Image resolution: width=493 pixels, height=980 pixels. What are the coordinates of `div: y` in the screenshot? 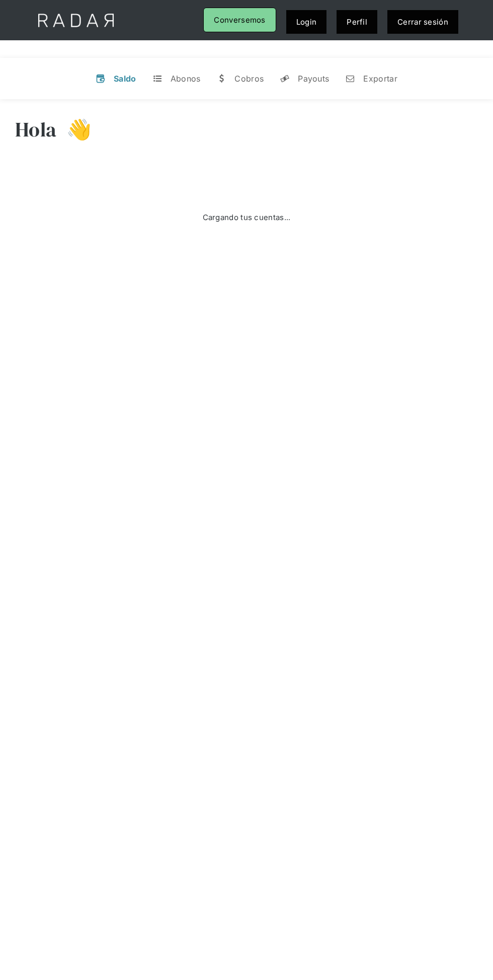 It's located at (285, 79).